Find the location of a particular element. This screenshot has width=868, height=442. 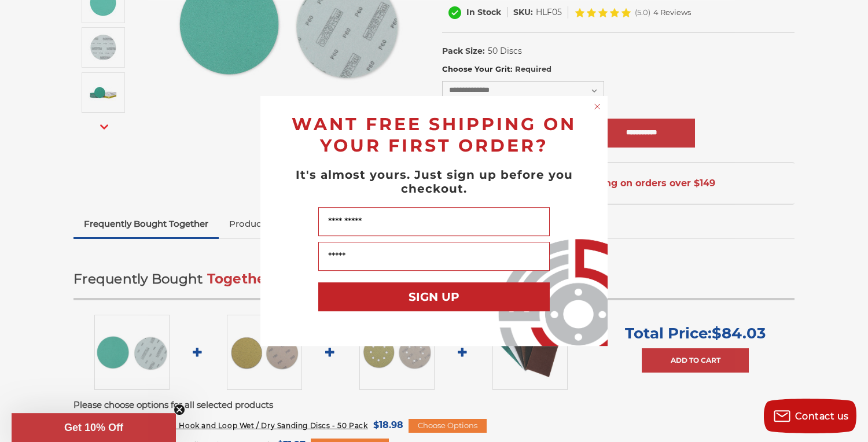

button: Contact us is located at coordinates (810, 416).